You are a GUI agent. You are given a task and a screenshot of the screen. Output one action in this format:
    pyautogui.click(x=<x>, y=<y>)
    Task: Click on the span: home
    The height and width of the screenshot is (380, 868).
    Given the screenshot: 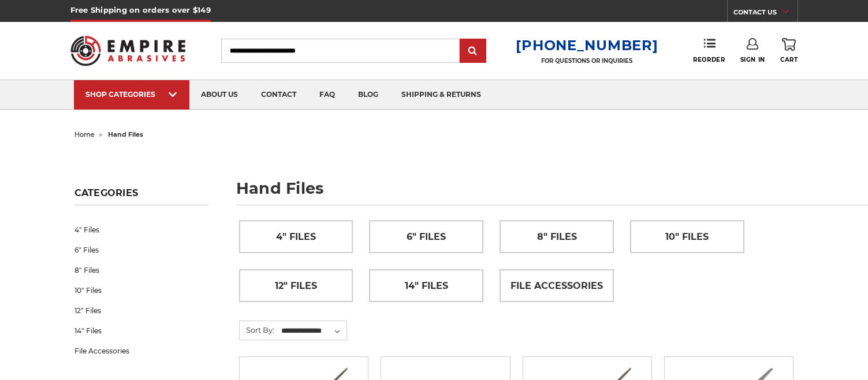 What is the action you would take?
    pyautogui.click(x=85, y=134)
    